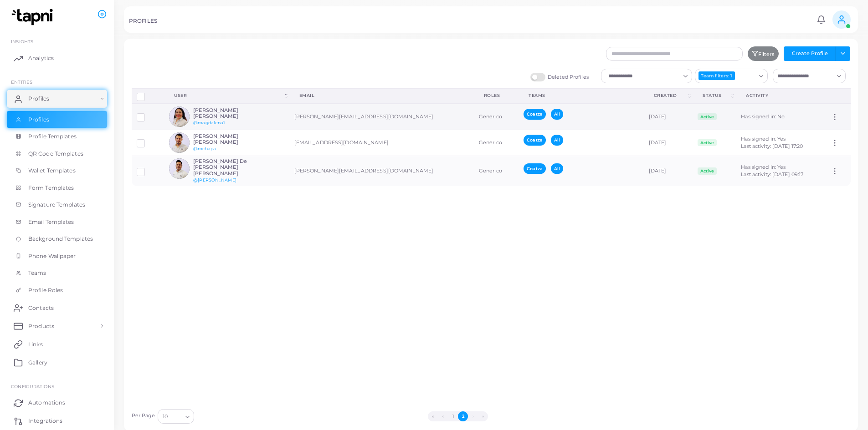  Describe the element at coordinates (52, 137) in the screenshot. I see `span: Profile Templates` at that location.